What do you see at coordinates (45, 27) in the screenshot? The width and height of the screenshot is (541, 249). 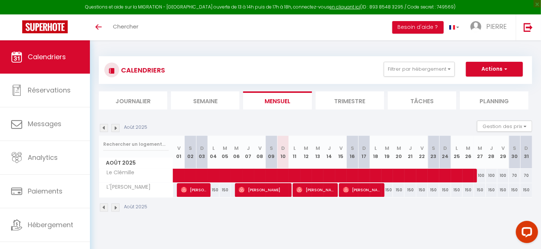 I see `img: Super Booking` at bounding box center [45, 27].